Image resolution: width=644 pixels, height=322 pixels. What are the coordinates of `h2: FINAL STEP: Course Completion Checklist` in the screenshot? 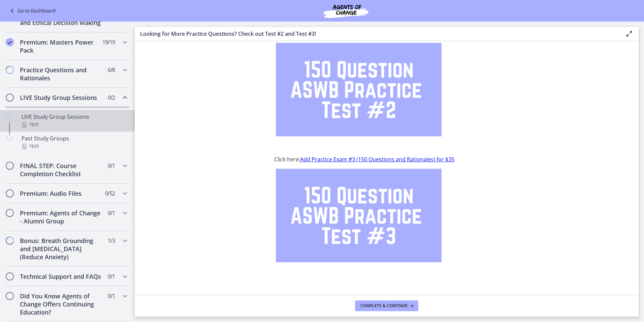 It's located at (61, 170).